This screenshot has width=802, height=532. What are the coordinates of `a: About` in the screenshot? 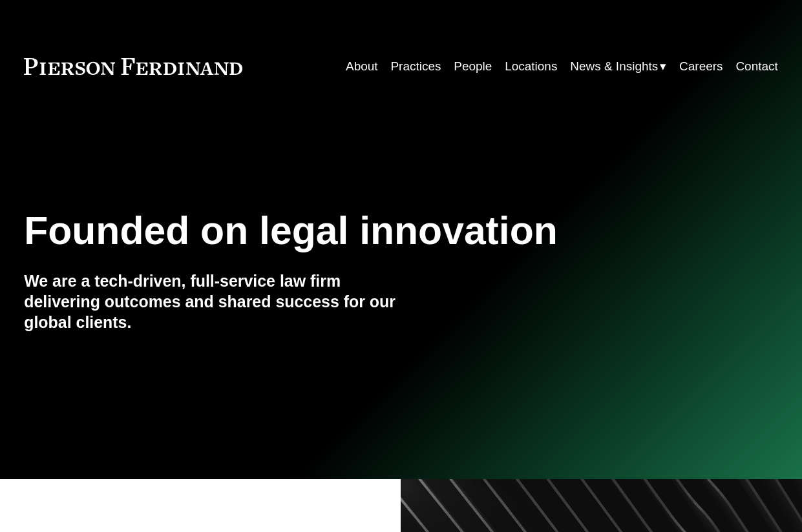 It's located at (362, 66).